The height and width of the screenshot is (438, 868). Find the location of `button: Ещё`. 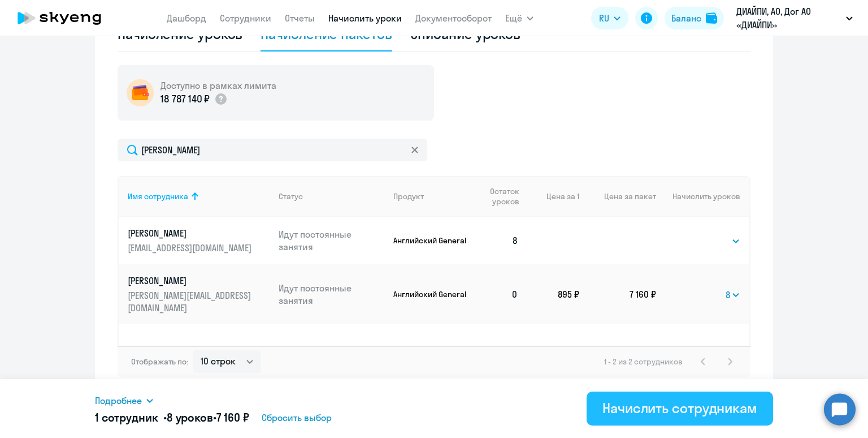

button: Ещё is located at coordinates (520, 18).